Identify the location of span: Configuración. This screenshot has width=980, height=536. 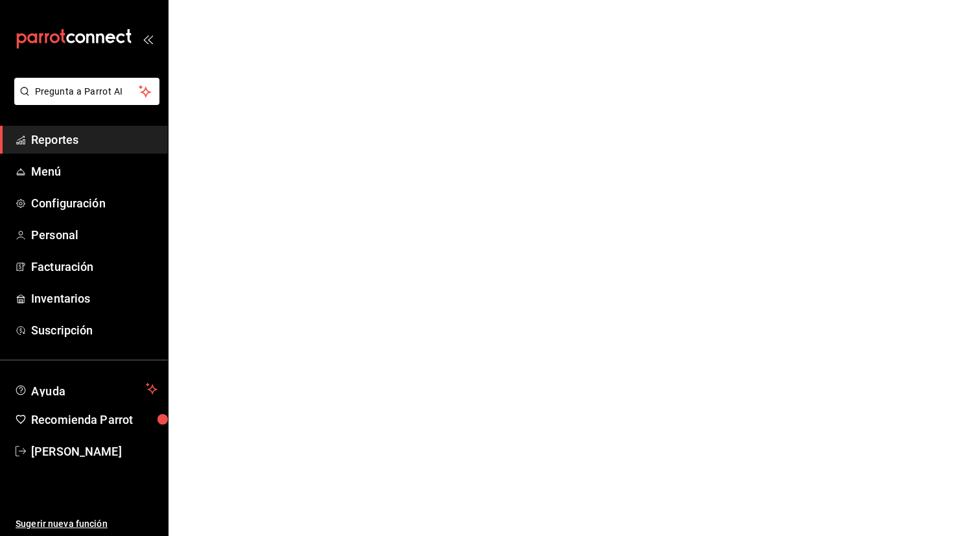
(94, 203).